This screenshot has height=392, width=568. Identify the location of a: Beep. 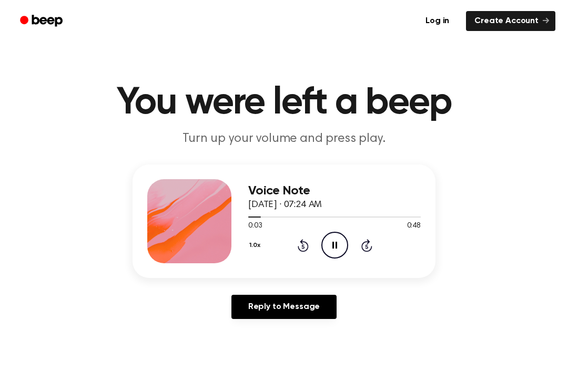
(42, 21).